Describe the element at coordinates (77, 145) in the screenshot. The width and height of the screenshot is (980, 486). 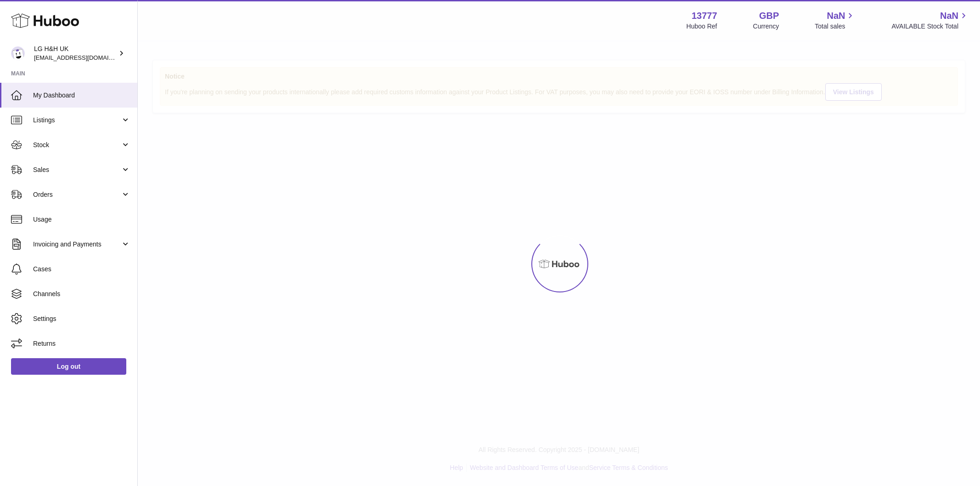
I see `span: Stock` at that location.